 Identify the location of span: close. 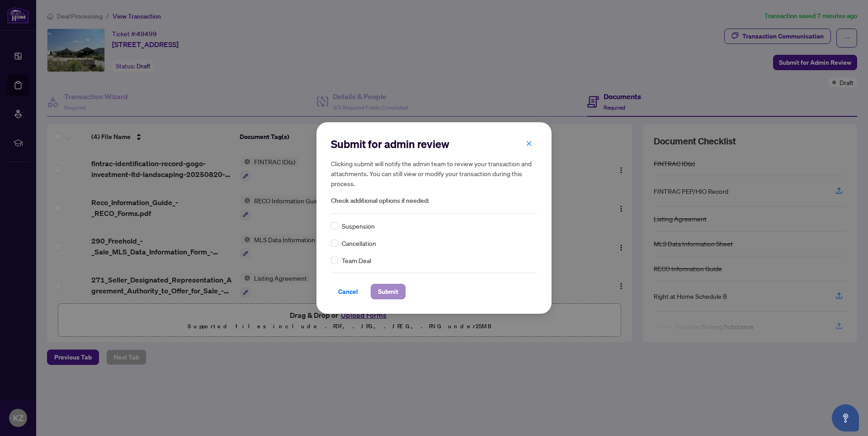
(529, 144).